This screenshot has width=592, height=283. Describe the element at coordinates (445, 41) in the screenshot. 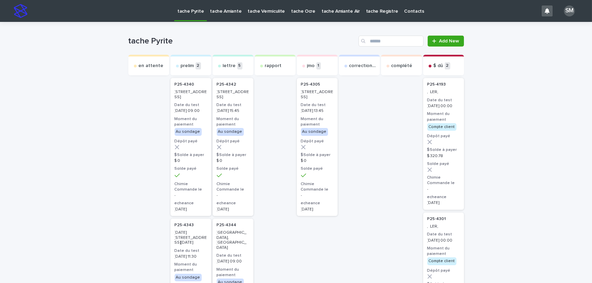

I see `a: Add New` at that location.